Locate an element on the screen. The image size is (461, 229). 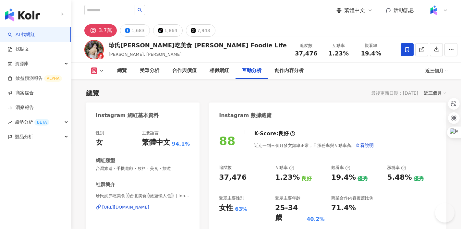
div: 互動分析 is located at coordinates (252, 71).